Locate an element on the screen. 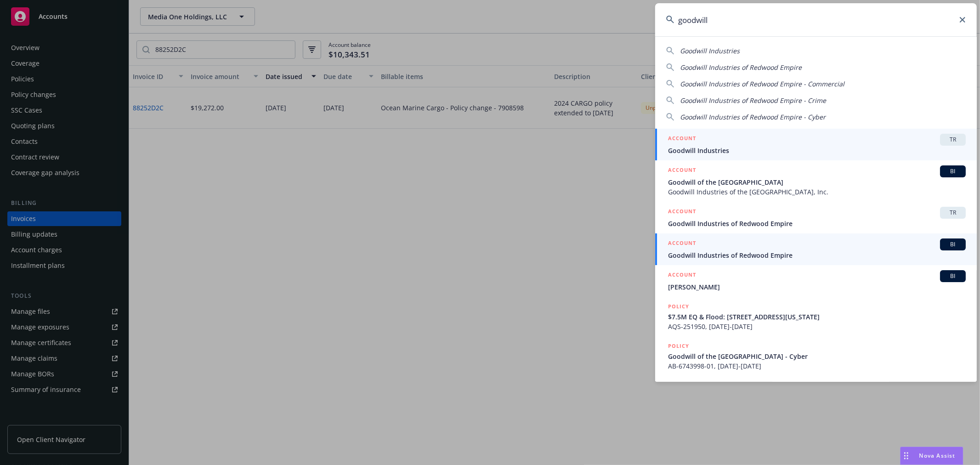 The image size is (980, 465). a: ACCOUNTTRGoodwill Industries is located at coordinates (816, 145).